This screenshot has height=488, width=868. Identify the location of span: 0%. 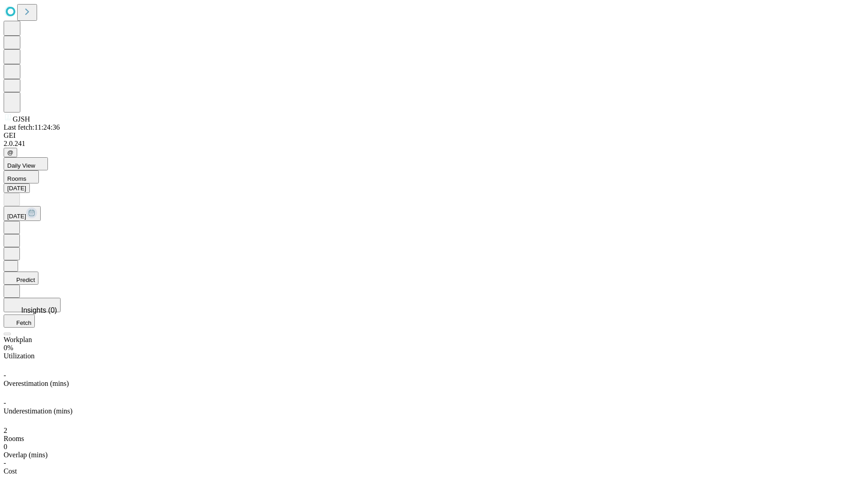
(8, 347).